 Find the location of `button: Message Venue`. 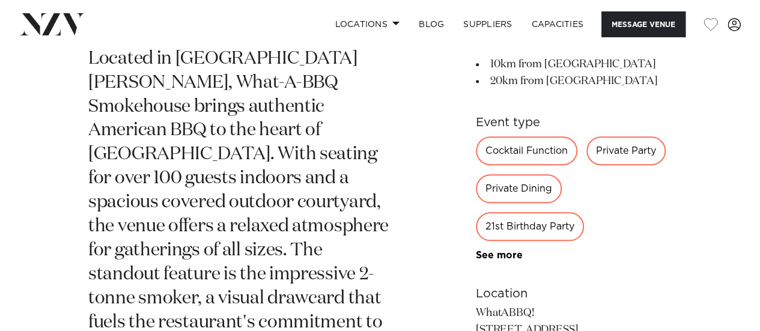

button: Message Venue is located at coordinates (644, 24).